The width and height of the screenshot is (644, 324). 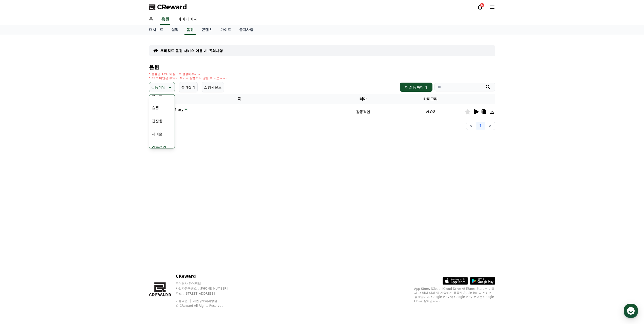 I want to click on a: 대시보드, so click(x=156, y=30).